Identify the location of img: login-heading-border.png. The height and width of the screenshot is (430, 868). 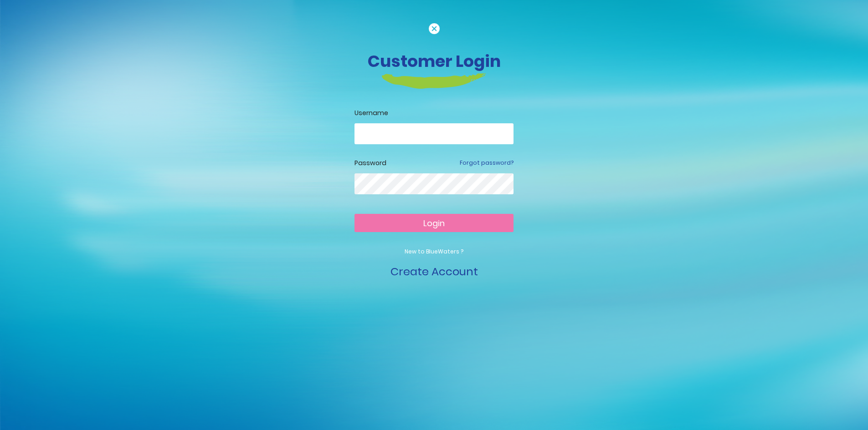
(434, 81).